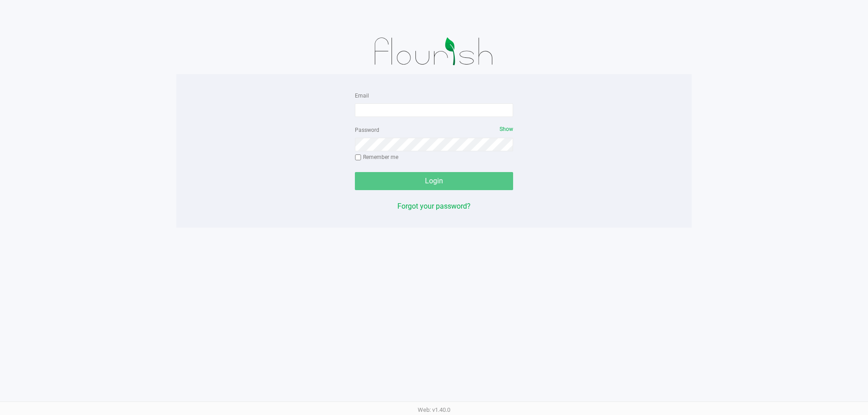 Image resolution: width=868 pixels, height=415 pixels. I want to click on label: Password, so click(367, 130).